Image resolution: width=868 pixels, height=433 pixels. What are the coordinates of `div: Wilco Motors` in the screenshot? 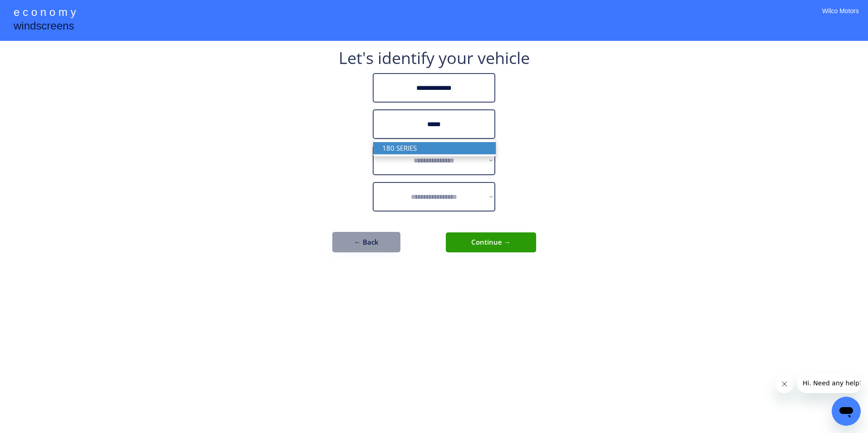 It's located at (840, 17).